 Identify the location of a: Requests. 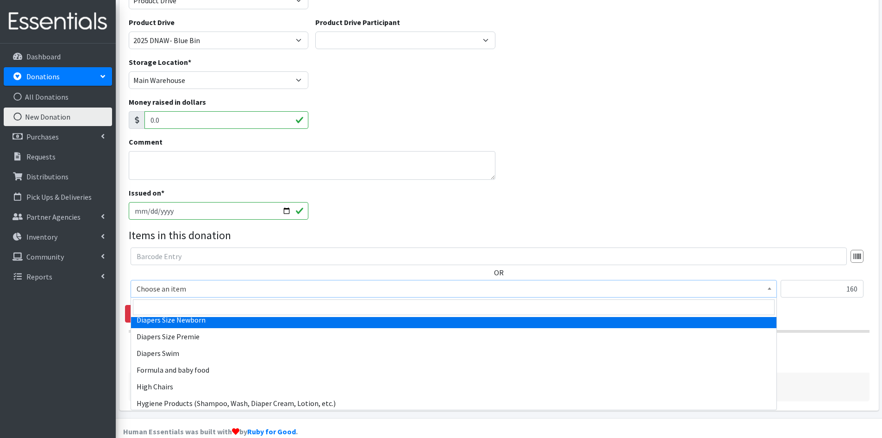
(58, 156).